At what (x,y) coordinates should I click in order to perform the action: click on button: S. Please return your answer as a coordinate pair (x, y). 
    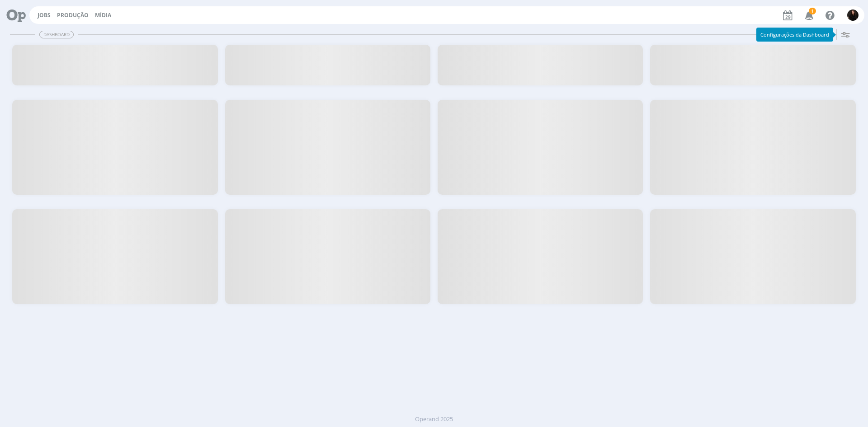
    Looking at the image, I should click on (852, 15).